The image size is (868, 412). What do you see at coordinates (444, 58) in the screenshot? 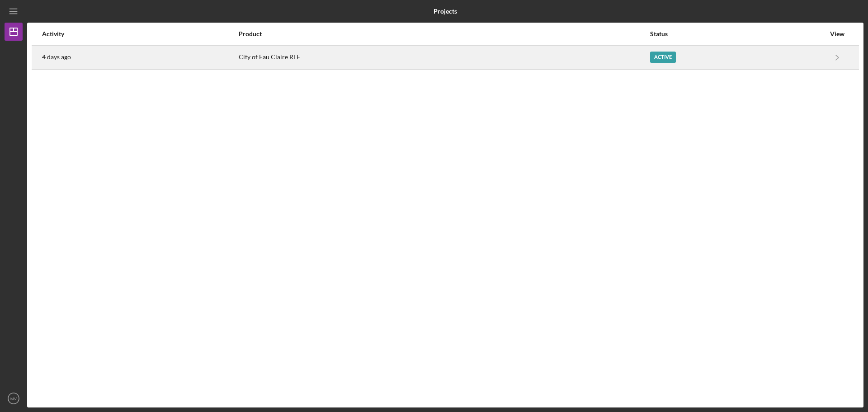
I see `div: City of Eau Claire RLF` at bounding box center [444, 58].